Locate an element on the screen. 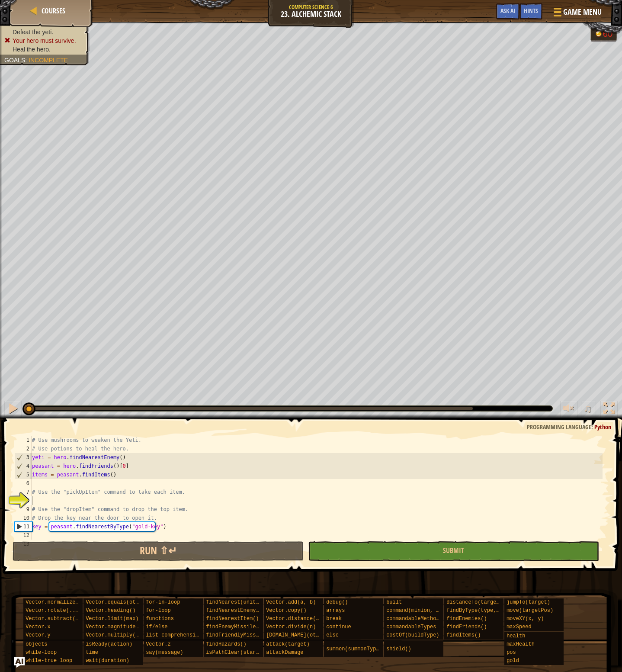 The width and height of the screenshot is (622, 672). span: built is located at coordinates (393, 602).